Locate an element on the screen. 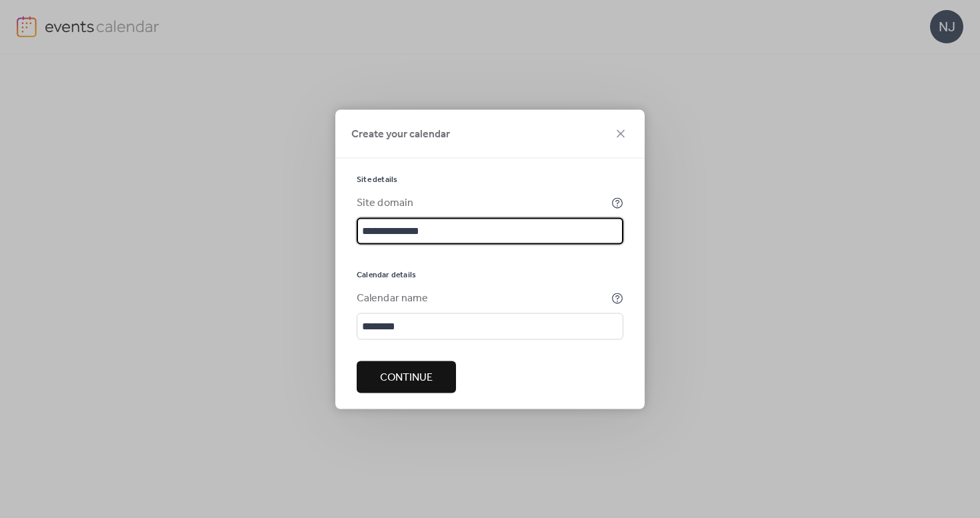  span: Continue is located at coordinates (406, 377).